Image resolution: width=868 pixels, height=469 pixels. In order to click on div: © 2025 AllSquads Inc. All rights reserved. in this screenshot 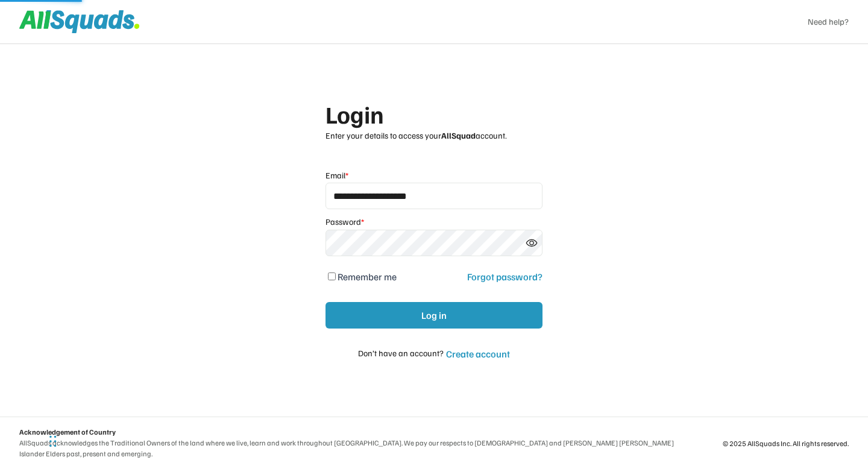, I will do `click(785, 443)`.